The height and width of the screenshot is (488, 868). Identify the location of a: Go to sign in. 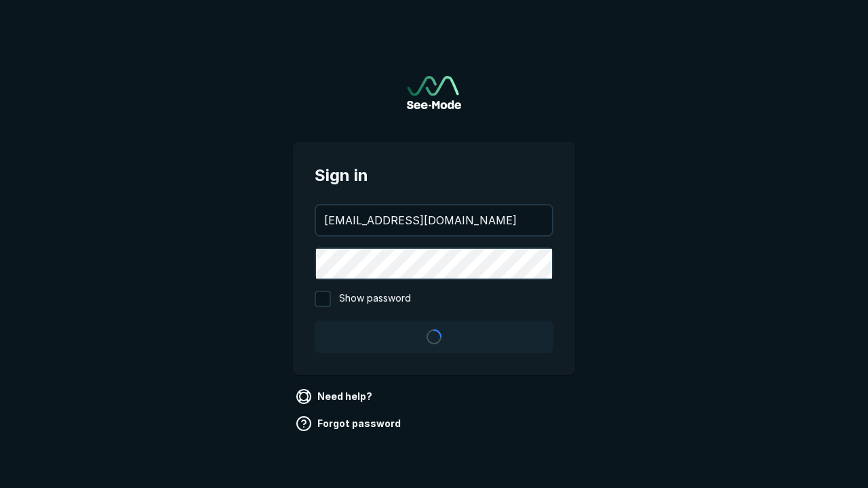
(434, 93).